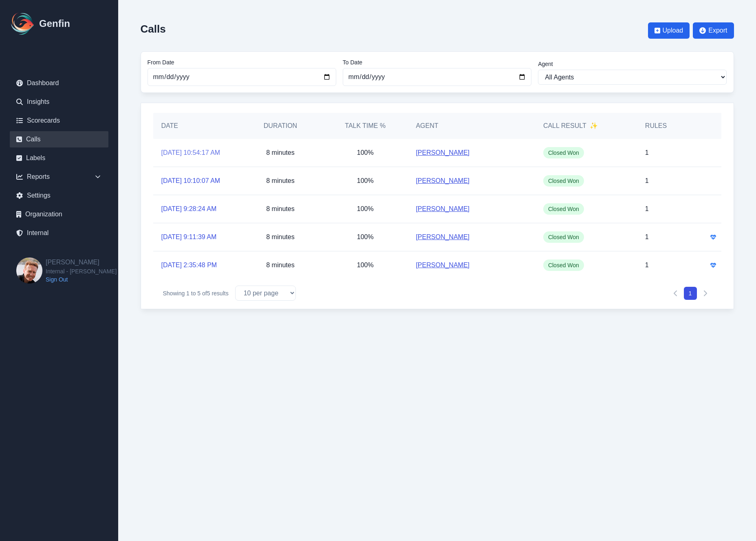 This screenshot has height=541, width=756. What do you see at coordinates (59, 102) in the screenshot?
I see `a: Insights` at bounding box center [59, 102].